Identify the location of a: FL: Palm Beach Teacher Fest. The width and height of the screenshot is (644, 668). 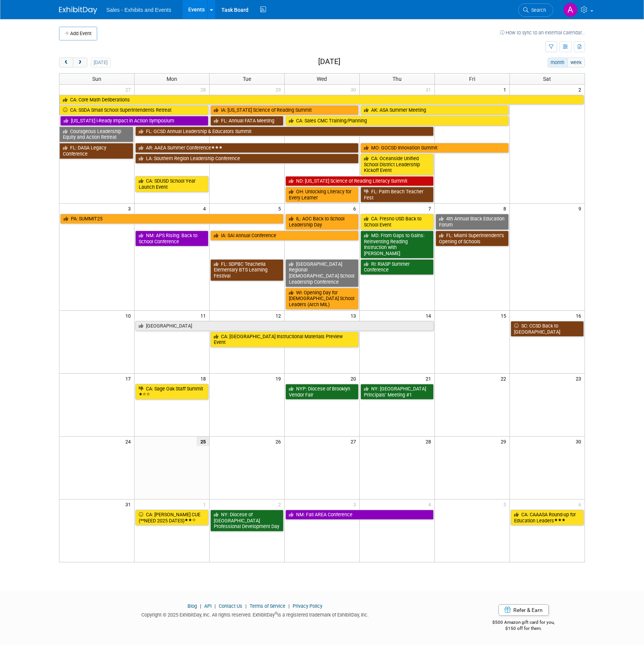
(397, 195).